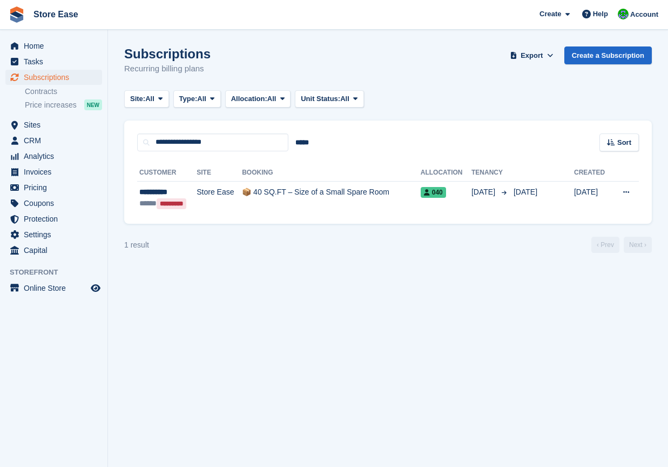 Image resolution: width=668 pixels, height=467 pixels. I want to click on span: Sort, so click(624, 143).